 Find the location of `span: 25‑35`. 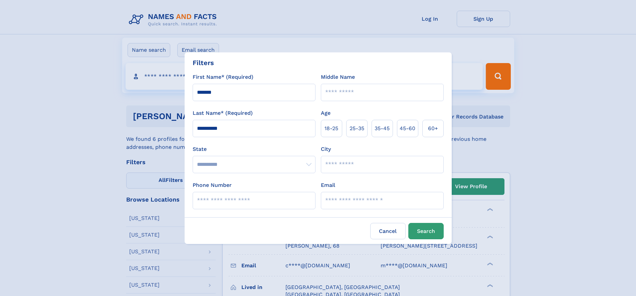

span: 25‑35 is located at coordinates (357, 129).